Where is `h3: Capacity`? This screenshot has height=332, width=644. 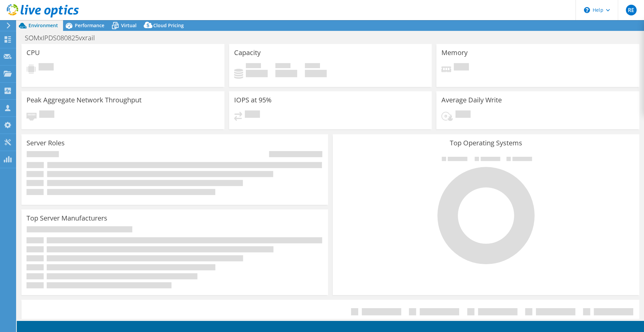 h3: Capacity is located at coordinates (247, 53).